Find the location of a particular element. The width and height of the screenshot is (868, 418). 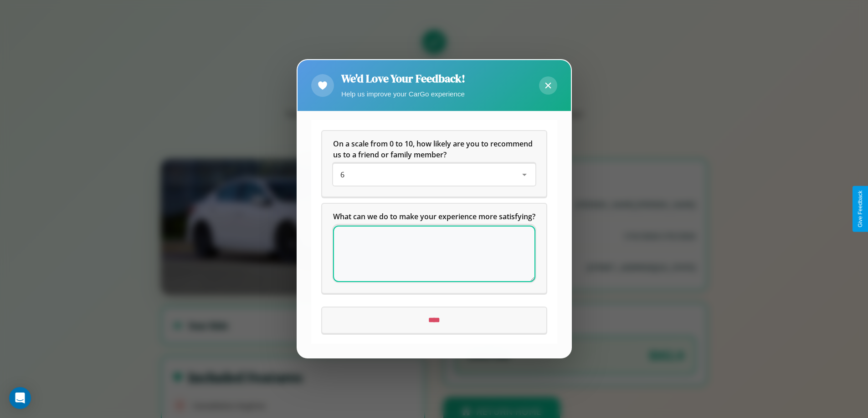

span: 6 is located at coordinates (342, 175).